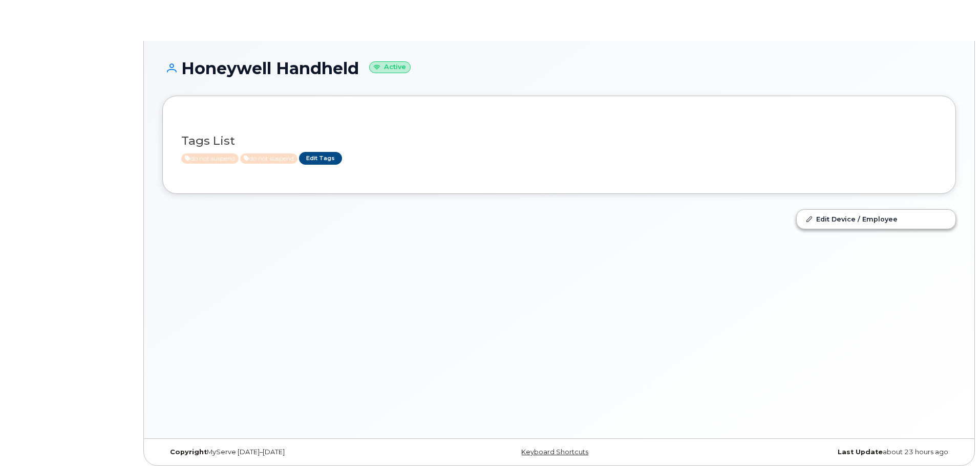 The height and width of the screenshot is (466, 980). Describe the element at coordinates (876, 219) in the screenshot. I see `a: Edit Device / Employee` at that location.